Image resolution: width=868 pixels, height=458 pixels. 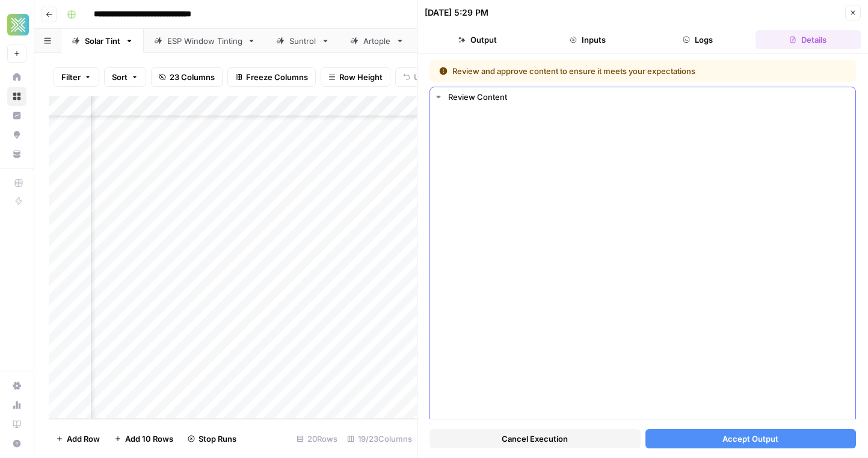 I want to click on button: Logs, so click(x=698, y=39).